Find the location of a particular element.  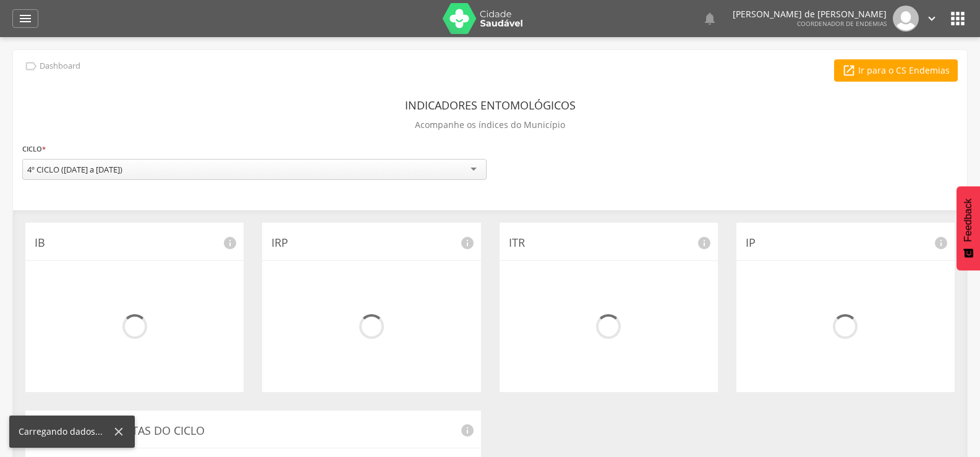

p: ITR is located at coordinates (609, 243).